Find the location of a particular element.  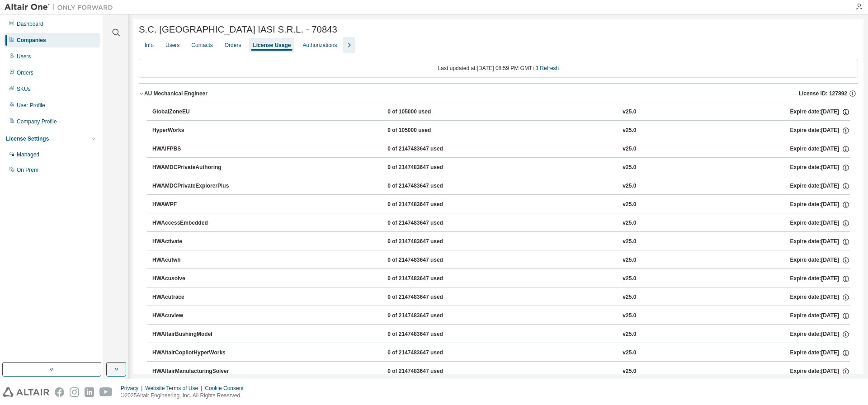

div: On Prem is located at coordinates (28, 170).